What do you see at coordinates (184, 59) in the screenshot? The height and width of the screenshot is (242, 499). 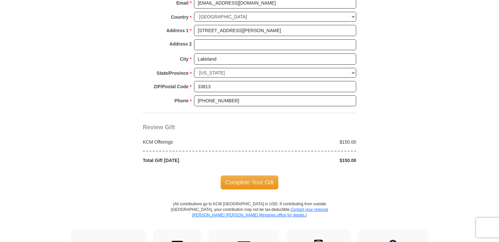 I see `strong: City` at bounding box center [184, 59].